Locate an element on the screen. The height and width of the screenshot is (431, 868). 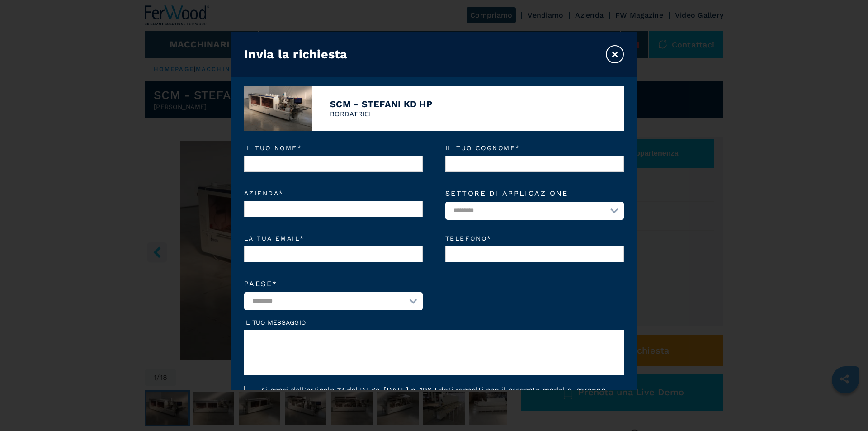
em: Il tuo nome is located at coordinates (333, 148).